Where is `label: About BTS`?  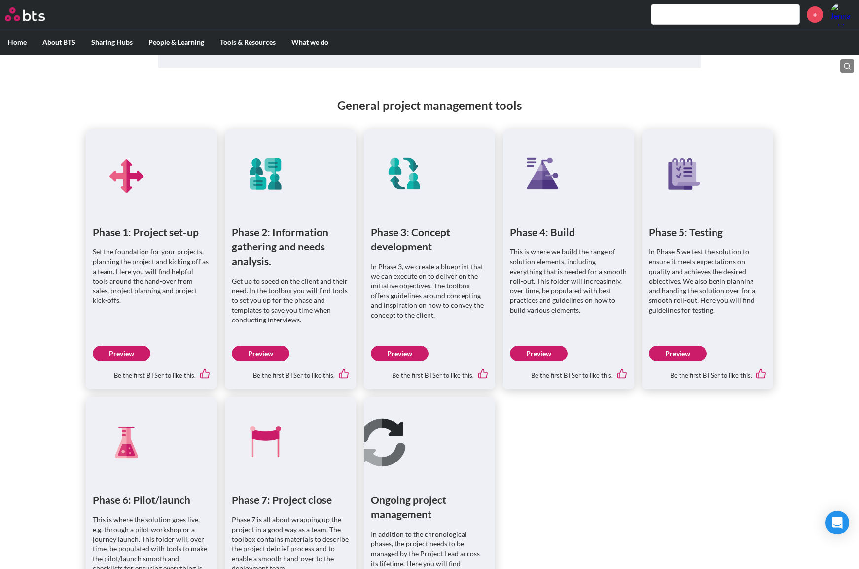
label: About BTS is located at coordinates (59, 42).